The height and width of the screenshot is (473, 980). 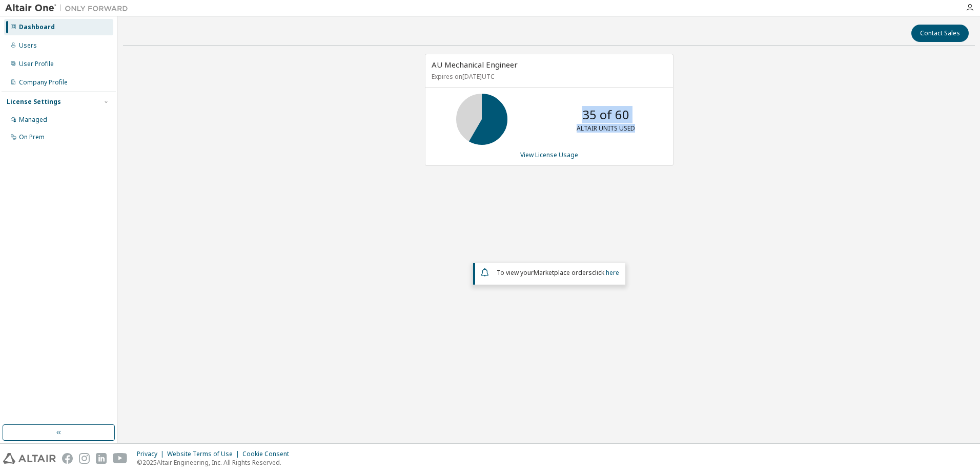 I want to click on a: View License Usage, so click(x=549, y=155).